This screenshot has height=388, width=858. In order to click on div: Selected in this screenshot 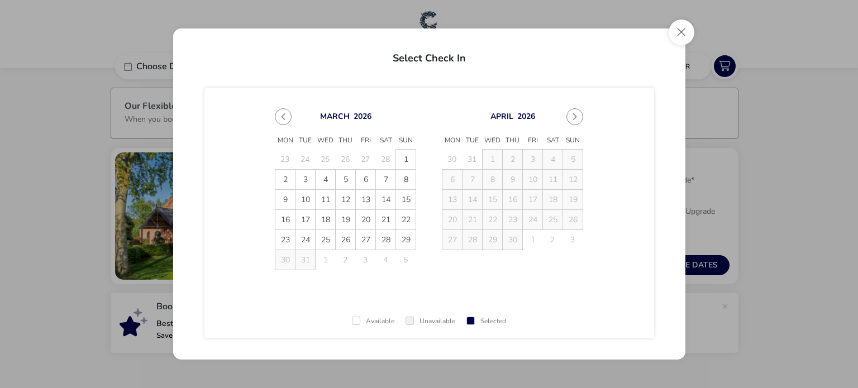, I will do `click(486, 321)`.